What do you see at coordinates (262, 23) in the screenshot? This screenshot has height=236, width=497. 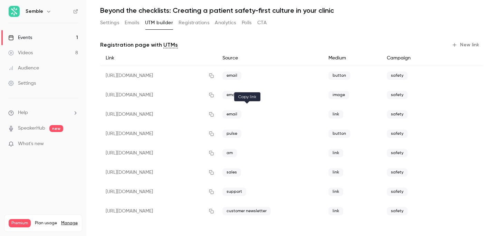 I see `button: CTA` at bounding box center [262, 23].